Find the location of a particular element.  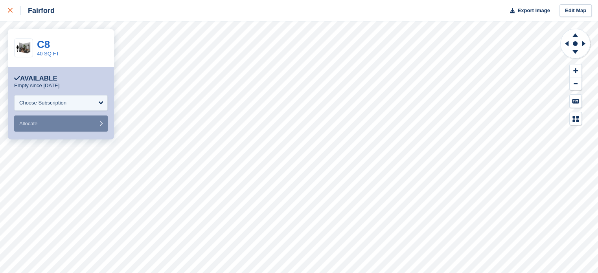

button: Allocate is located at coordinates (61, 123).